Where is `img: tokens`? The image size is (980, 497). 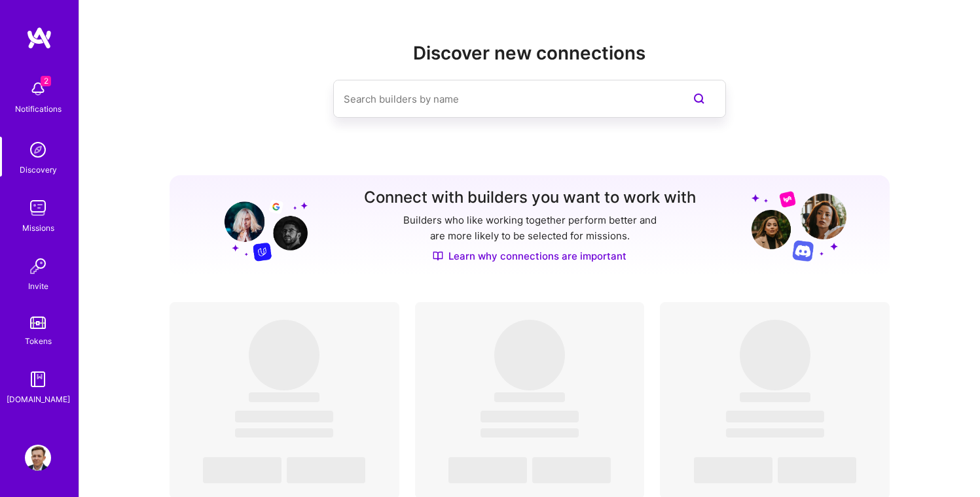 img: tokens is located at coordinates (38, 323).